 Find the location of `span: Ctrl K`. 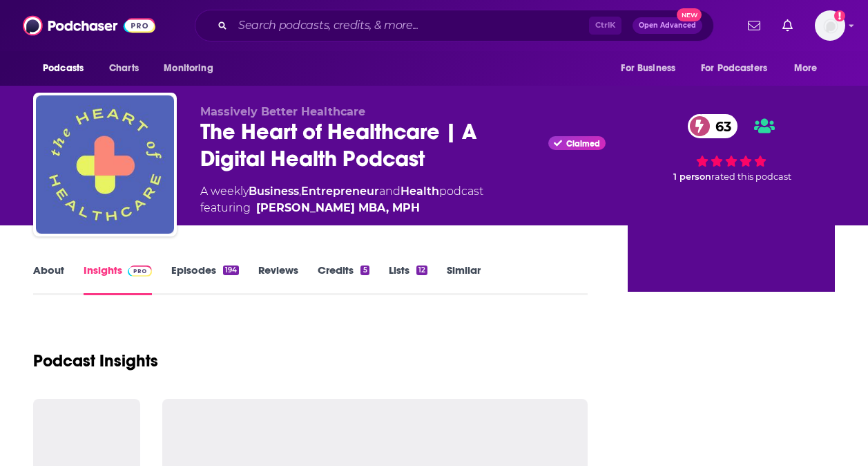

span: Ctrl K is located at coordinates (605, 25).